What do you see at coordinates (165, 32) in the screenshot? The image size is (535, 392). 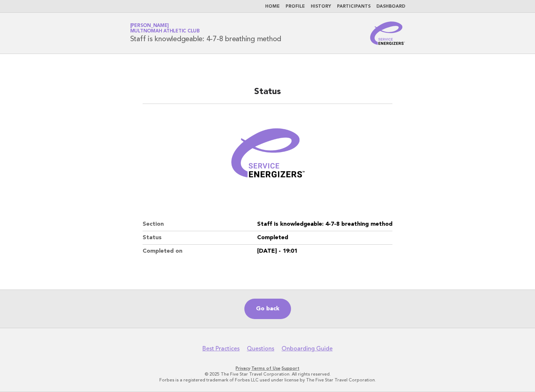 I see `span: Multnomah Athletic Club` at bounding box center [165, 32].